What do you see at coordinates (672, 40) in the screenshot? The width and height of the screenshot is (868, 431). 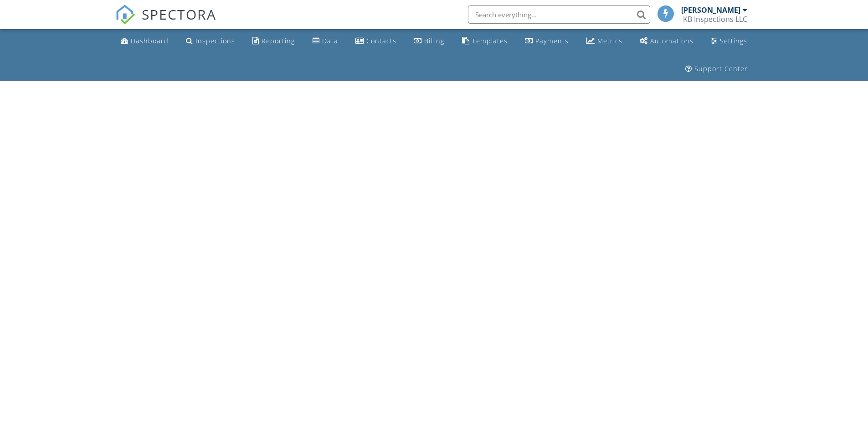 I see `div: Automations` at bounding box center [672, 40].